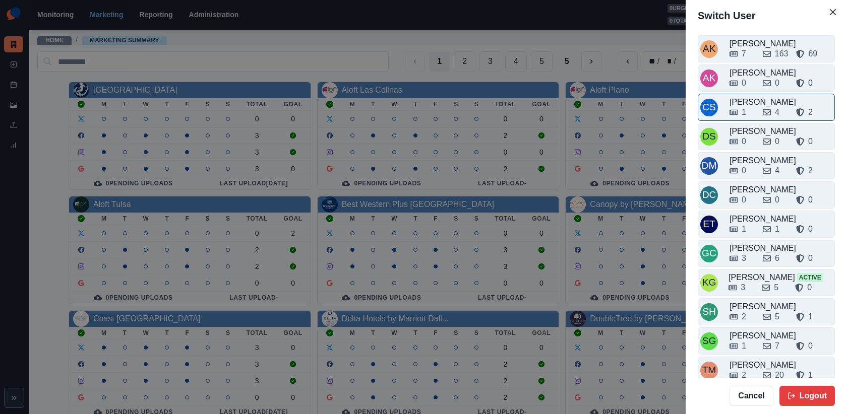  What do you see at coordinates (807, 396) in the screenshot?
I see `button: Logout` at bounding box center [807, 396].